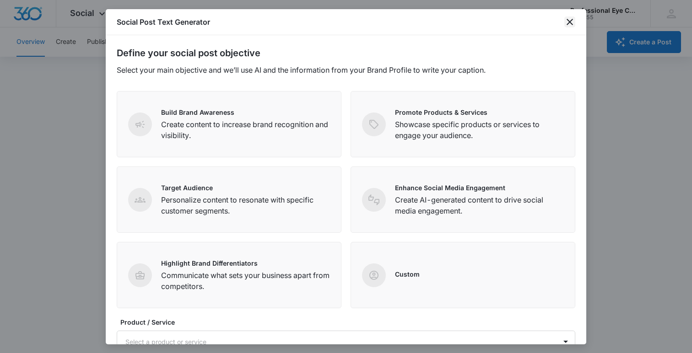  I want to click on p: Enhance Social Media Engagement, so click(479, 188).